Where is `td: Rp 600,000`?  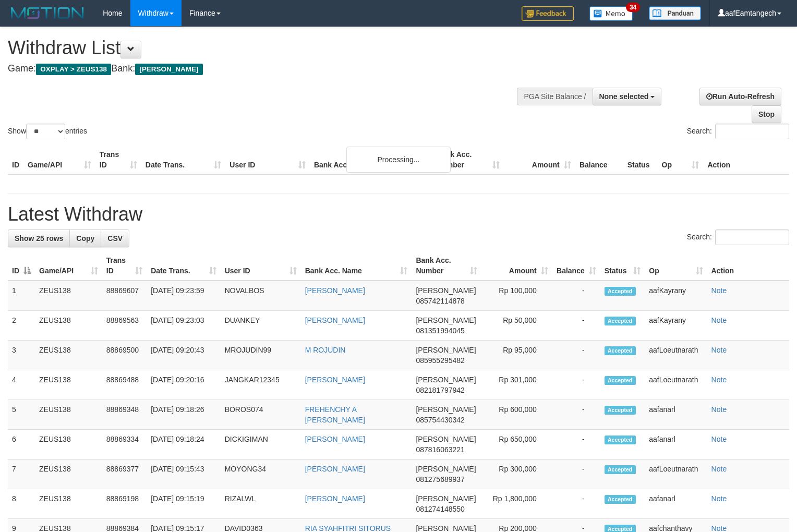 td: Rp 600,000 is located at coordinates (517, 414).